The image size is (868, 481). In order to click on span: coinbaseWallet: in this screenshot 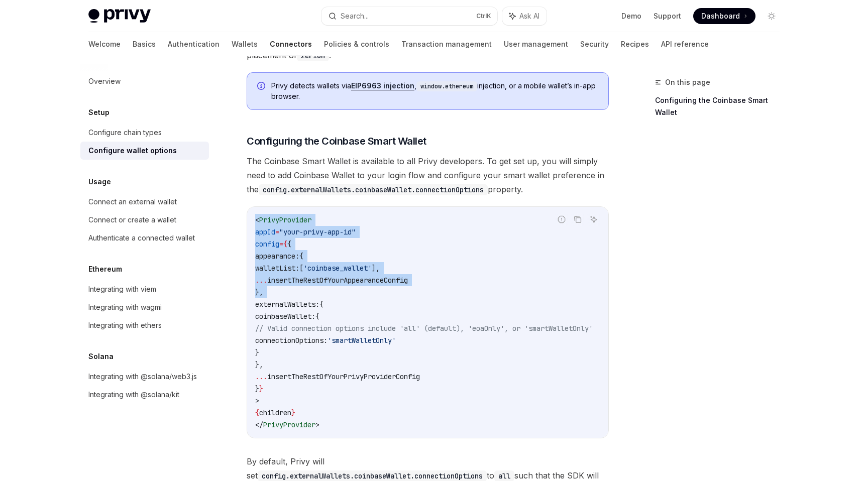, I will do `click(285, 317)`.